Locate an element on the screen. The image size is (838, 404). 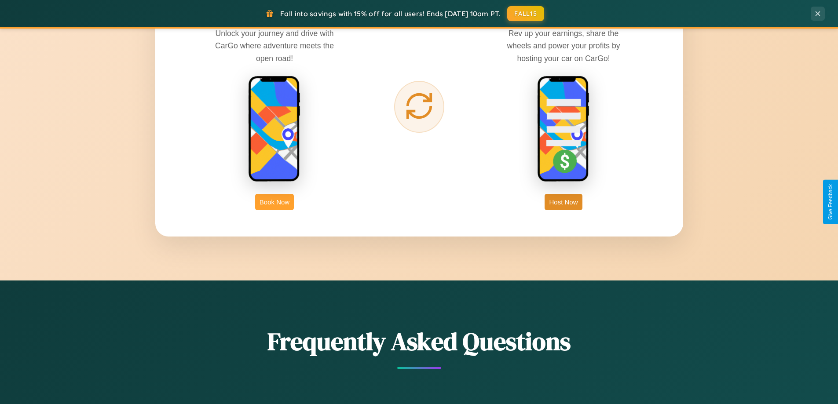
p: Rev up your earnings, share the wheels and power your profits by hosting your car on CarGo! is located at coordinates (564, 46).